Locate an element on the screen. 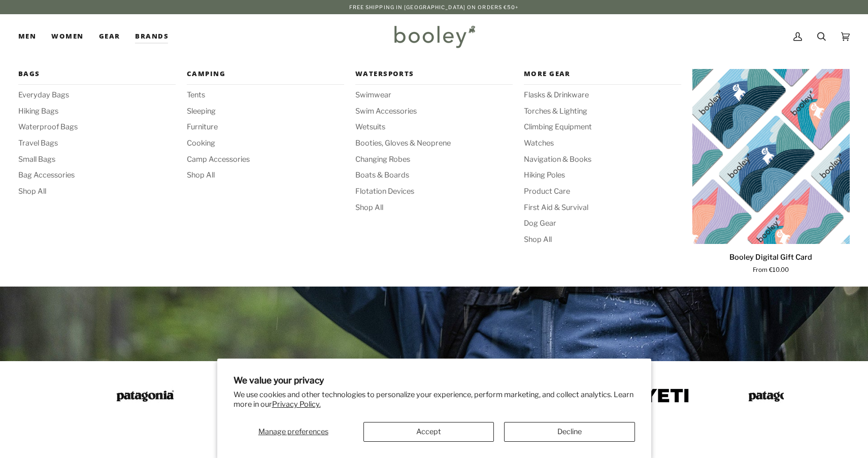 Image resolution: width=868 pixels, height=458 pixels. a: Watches is located at coordinates (602, 143).